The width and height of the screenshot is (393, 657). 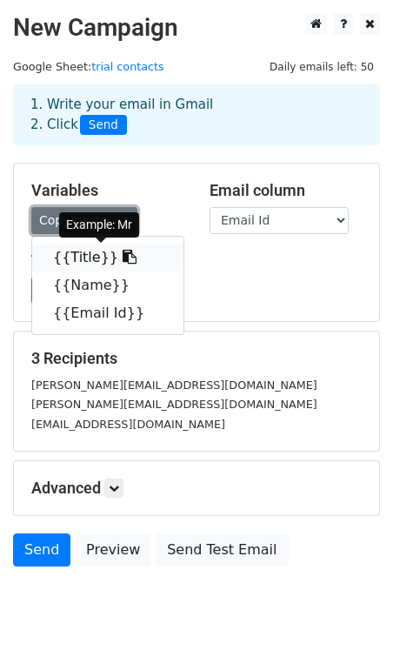 What do you see at coordinates (222, 550) in the screenshot?
I see `a: Send Test Email` at bounding box center [222, 550].